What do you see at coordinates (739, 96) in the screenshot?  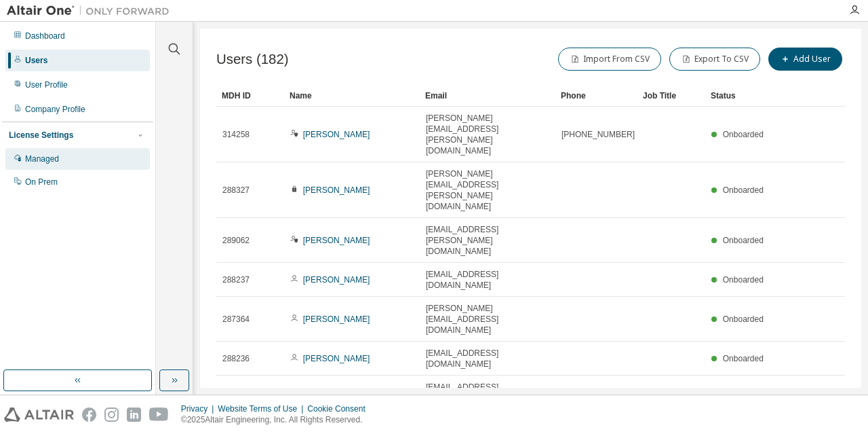 I see `div: Status` at bounding box center [739, 96].